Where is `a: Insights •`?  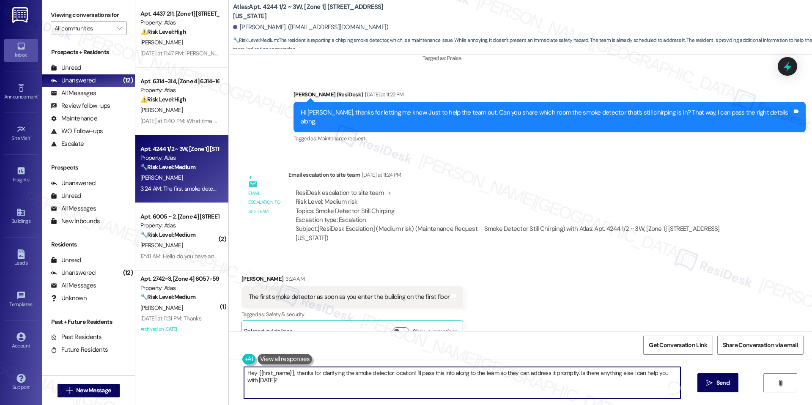 a: Insights • is located at coordinates (21, 175).